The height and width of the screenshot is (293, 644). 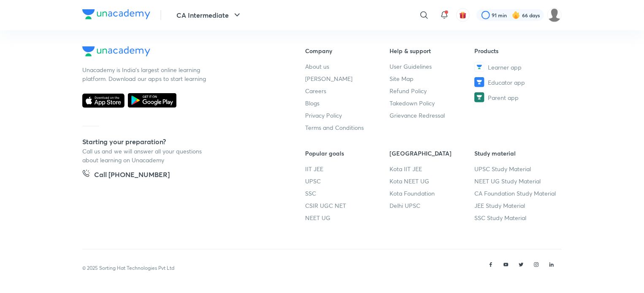 I want to click on a: Kota Foundation, so click(x=432, y=193).